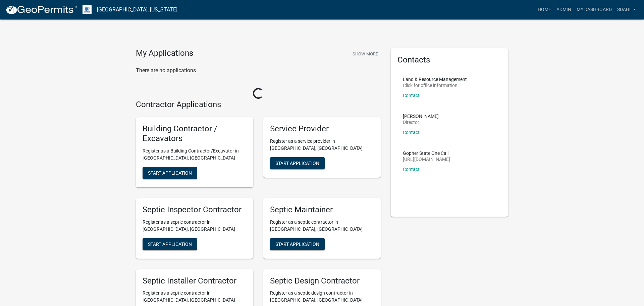  What do you see at coordinates (450, 60) in the screenshot?
I see `h5: Contacts` at bounding box center [450, 60].